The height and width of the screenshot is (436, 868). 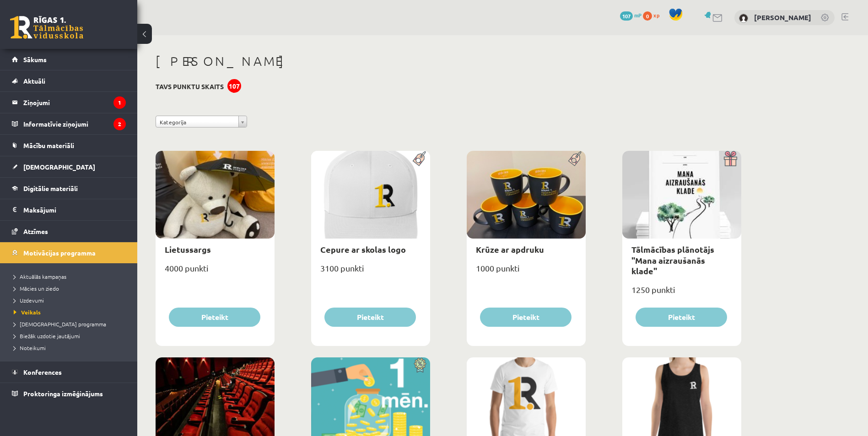 What do you see at coordinates (71, 312) in the screenshot?
I see `a: Veikals` at bounding box center [71, 312].